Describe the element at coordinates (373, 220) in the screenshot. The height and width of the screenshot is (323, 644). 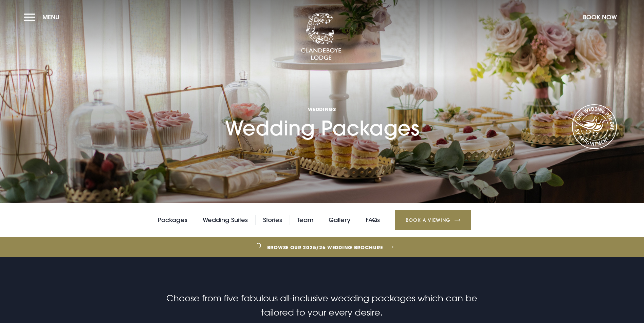
I see `a: FAQs` at that location.